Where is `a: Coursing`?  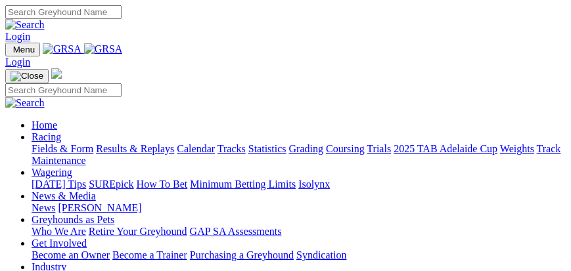 a: Coursing is located at coordinates (345, 149).